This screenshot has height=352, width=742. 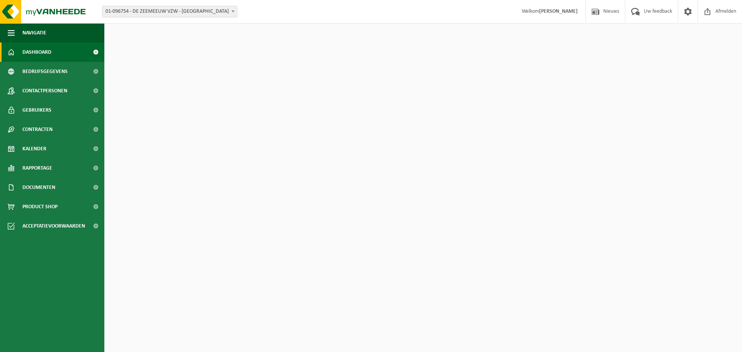 I want to click on span: Documenten, so click(x=39, y=187).